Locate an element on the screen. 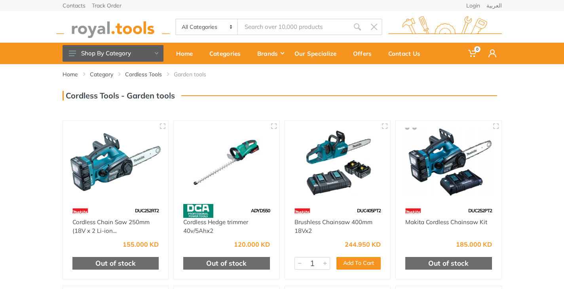 The width and height of the screenshot is (564, 289). a: Contacts is located at coordinates (74, 6).